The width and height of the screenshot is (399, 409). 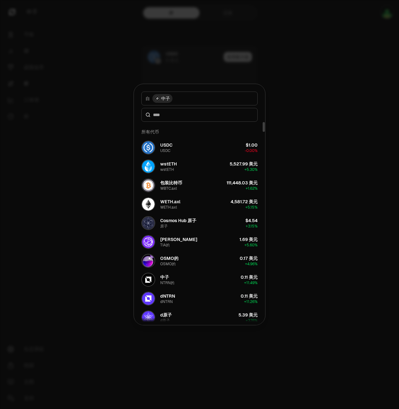 I want to click on span: -0.00%, so click(x=251, y=151).